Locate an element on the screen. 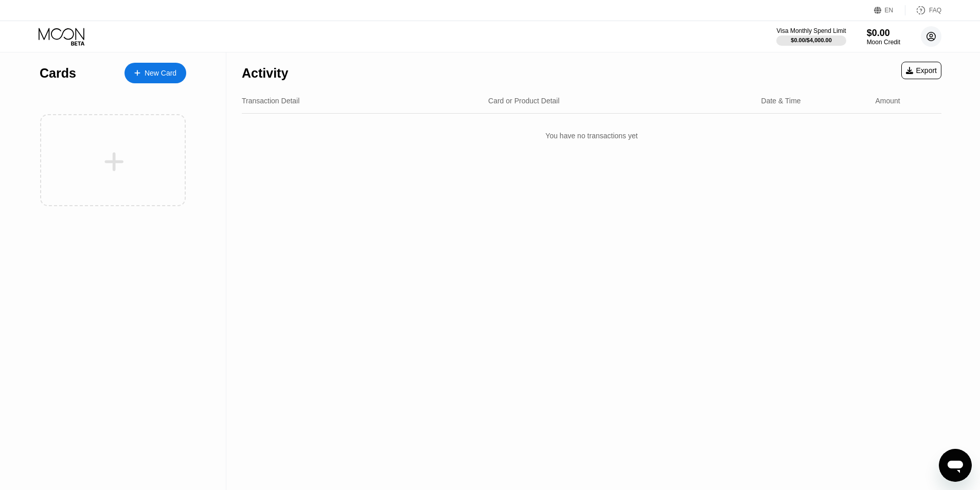 Image resolution: width=980 pixels, height=490 pixels. div: Activity is located at coordinates (265, 73).